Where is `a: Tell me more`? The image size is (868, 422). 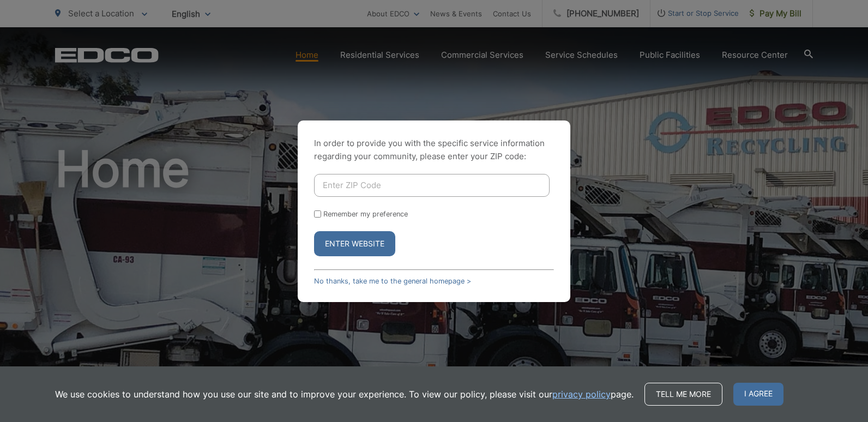 a: Tell me more is located at coordinates (683, 394).